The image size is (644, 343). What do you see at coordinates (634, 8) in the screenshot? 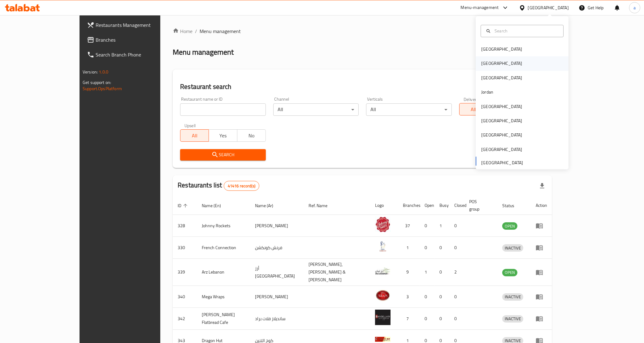
I see `span: a` at bounding box center [634, 8].